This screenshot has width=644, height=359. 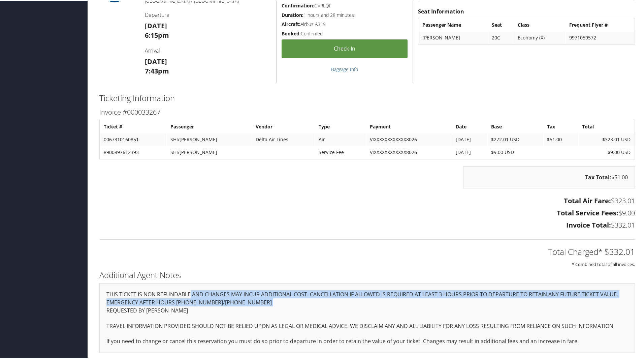 What do you see at coordinates (598, 176) in the screenshot?
I see `strong: Tax Total:` at bounding box center [598, 176].